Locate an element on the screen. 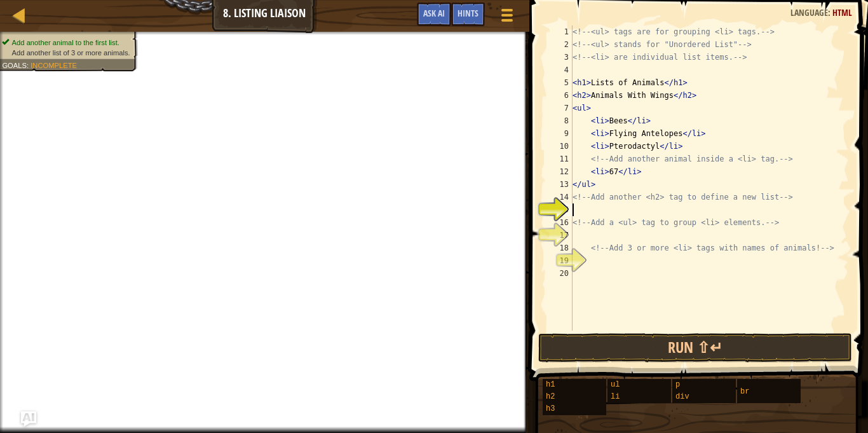 The width and height of the screenshot is (868, 433). div: 5 is located at coordinates (559, 83).